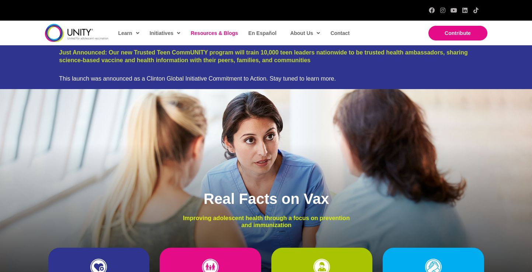  What do you see at coordinates (214, 33) in the screenshot?
I see `a: Resources & Blogs` at bounding box center [214, 33].